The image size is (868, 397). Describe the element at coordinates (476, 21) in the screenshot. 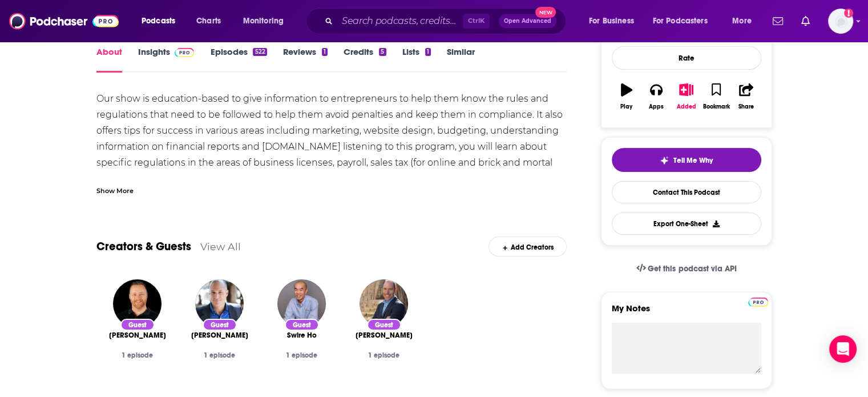

I see `span: Ctrl K` at that location.